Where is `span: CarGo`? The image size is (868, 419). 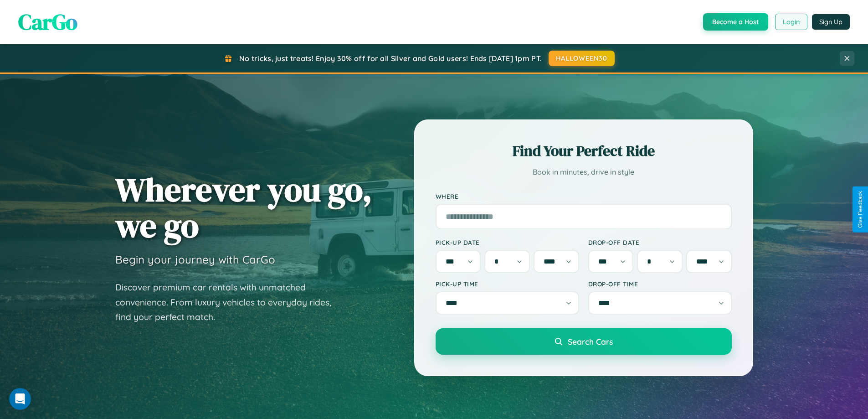 span: CarGo is located at coordinates (48, 22).